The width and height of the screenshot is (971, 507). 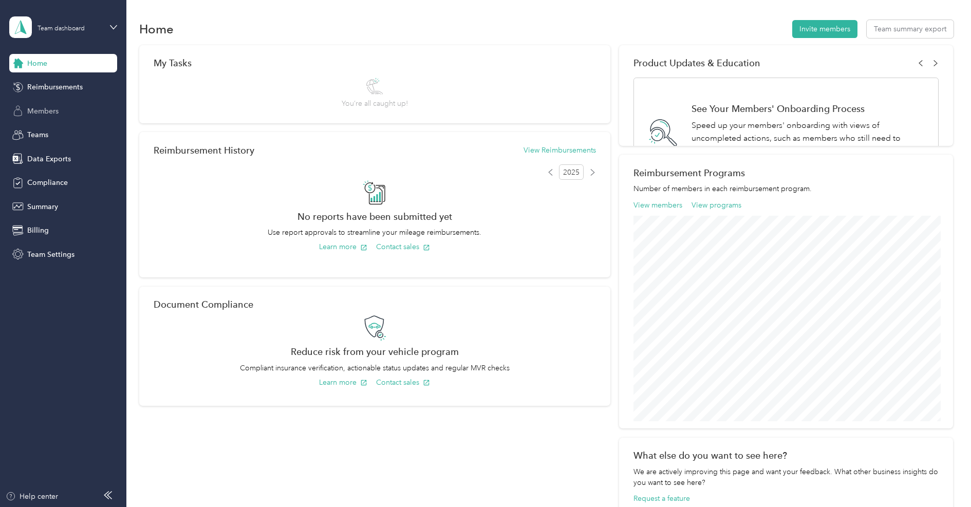 I want to click on div: My Tasks, so click(x=375, y=63).